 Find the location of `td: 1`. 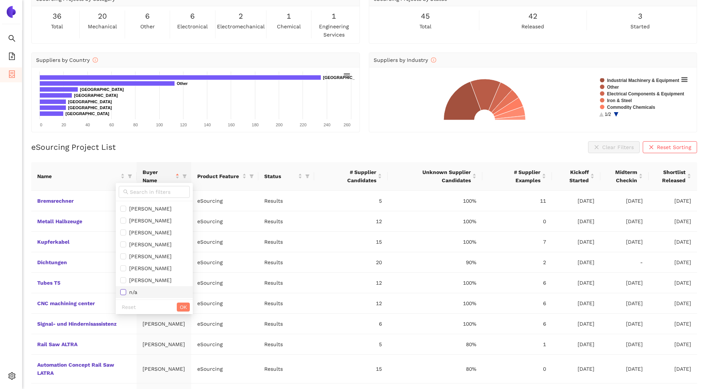

td: 1 is located at coordinates (517, 344).